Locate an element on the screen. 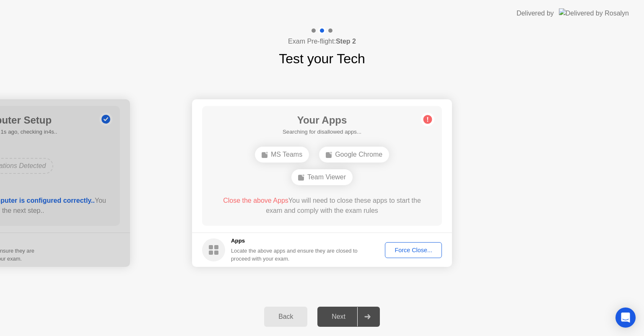 The height and width of the screenshot is (336, 644). h4: Exam Pre-flight: is located at coordinates (322, 41).